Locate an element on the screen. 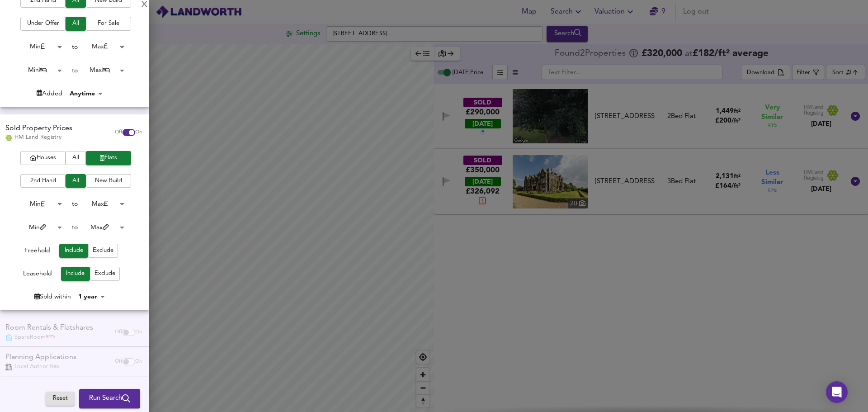  span: Houses is located at coordinates (43, 158).